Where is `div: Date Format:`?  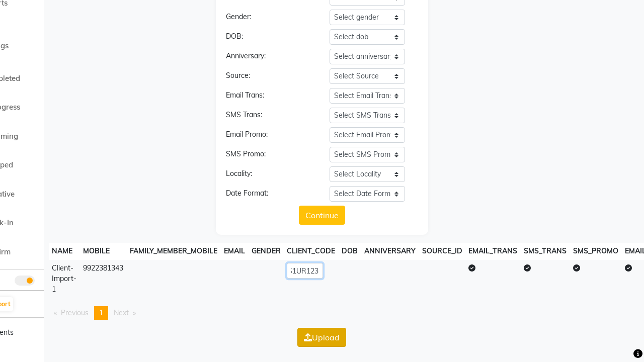 div: Date Format: is located at coordinates (270, 195).